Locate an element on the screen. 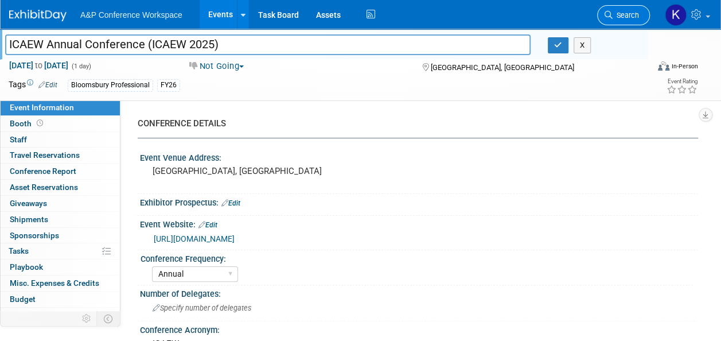 The image size is (721, 341). div: Number of Delegates: is located at coordinates (419, 292).